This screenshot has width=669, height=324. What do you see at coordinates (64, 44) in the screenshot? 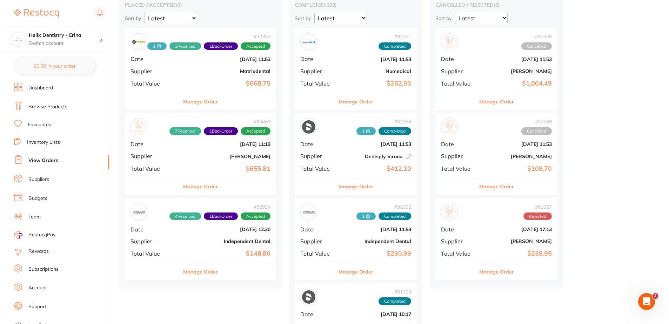
I see `p: Switch account` at bounding box center [64, 44].